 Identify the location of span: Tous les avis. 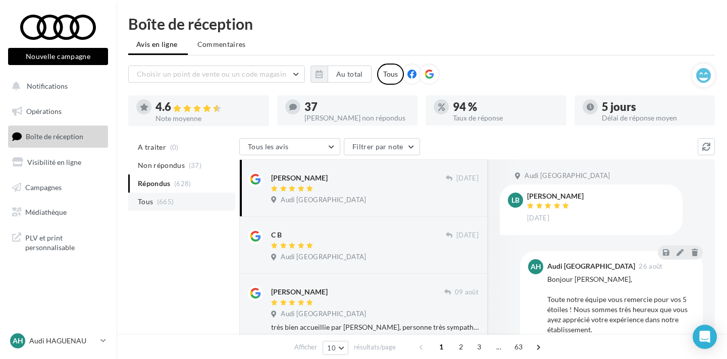
(268, 146).